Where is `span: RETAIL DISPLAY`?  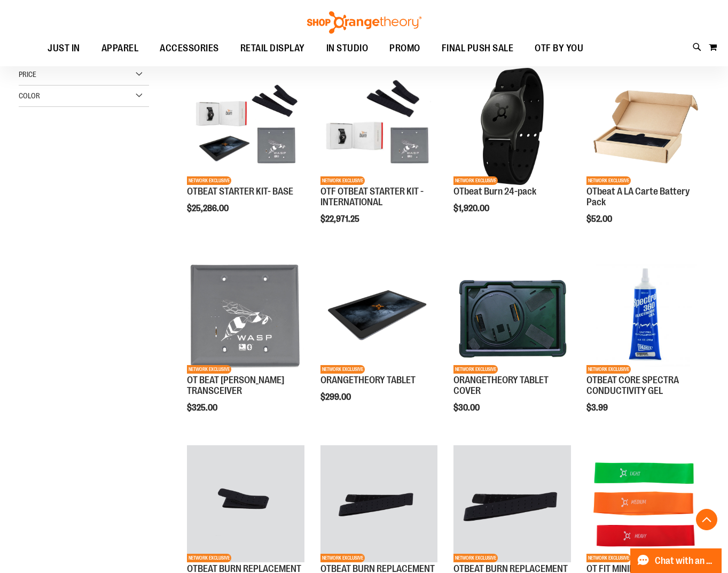
span: RETAIL DISPLAY is located at coordinates (272, 48).